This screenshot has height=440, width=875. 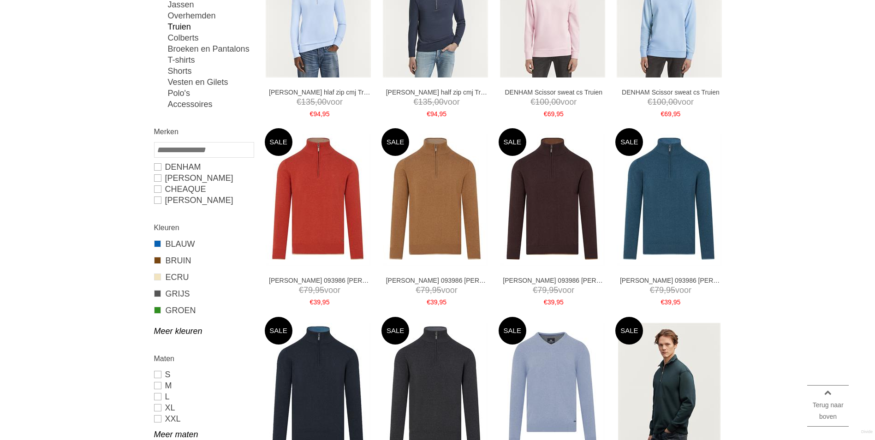 What do you see at coordinates (203, 189) in the screenshot?
I see `a: Cheaque` at bounding box center [203, 189].